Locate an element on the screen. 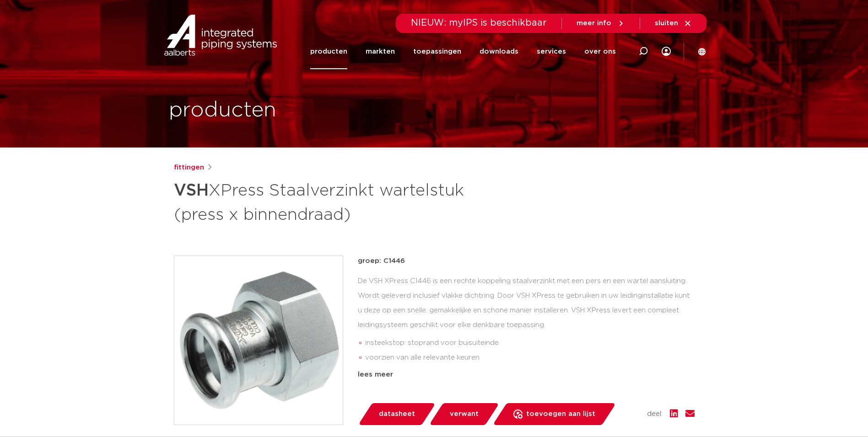 The height and width of the screenshot is (437, 868). a: markten is located at coordinates (380, 51).